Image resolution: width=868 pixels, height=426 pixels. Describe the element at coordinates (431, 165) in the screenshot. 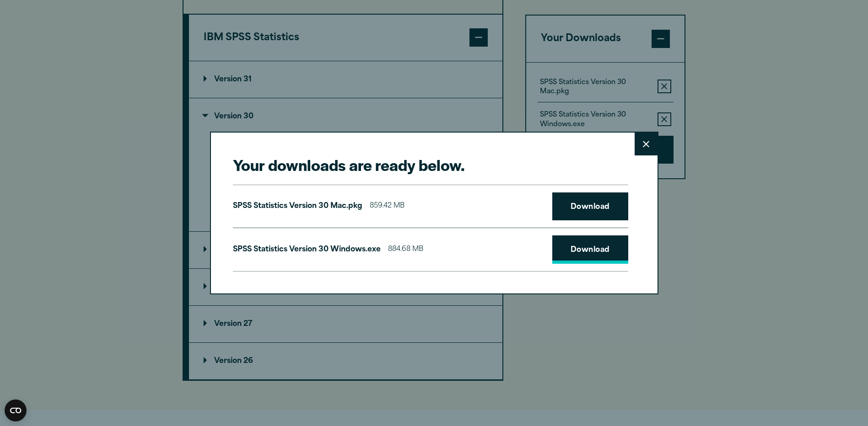

I see `h2: Your downloads are ready below.` at that location.